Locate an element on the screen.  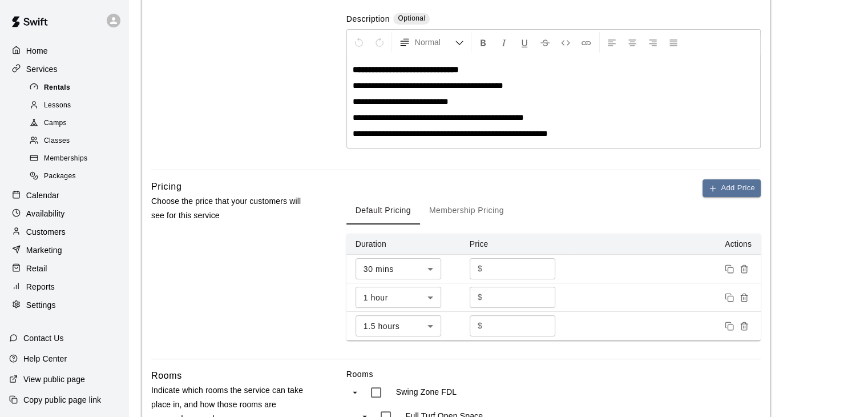
label: Rooms is located at coordinates (553, 374).